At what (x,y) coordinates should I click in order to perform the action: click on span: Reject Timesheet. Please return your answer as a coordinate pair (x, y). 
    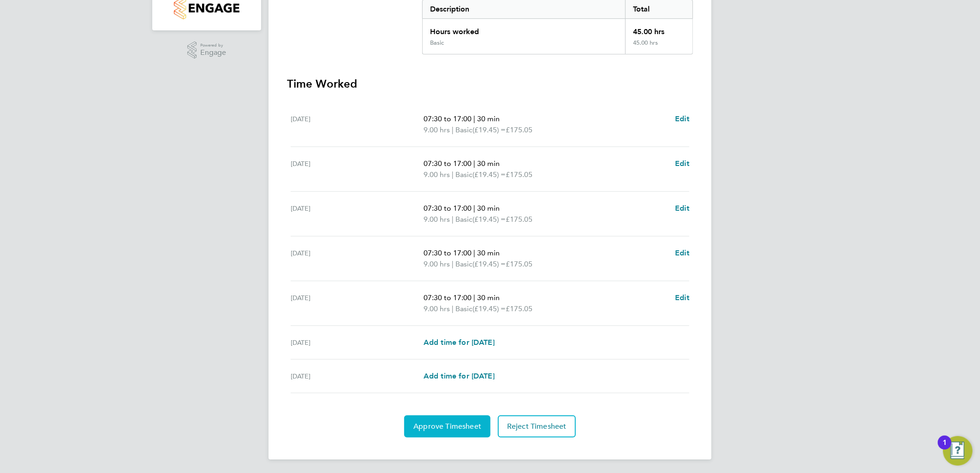
    Looking at the image, I should click on (537, 427).